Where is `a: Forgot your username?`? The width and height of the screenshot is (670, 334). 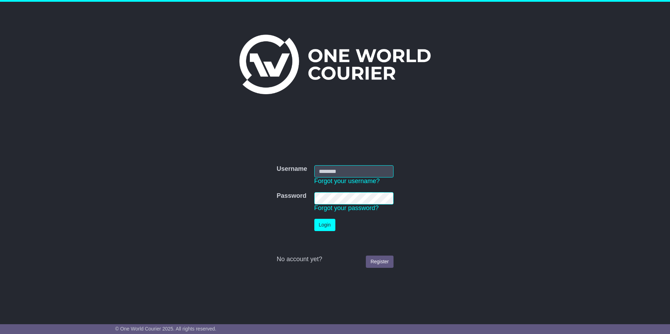
a: Forgot your username? is located at coordinates (347, 181).